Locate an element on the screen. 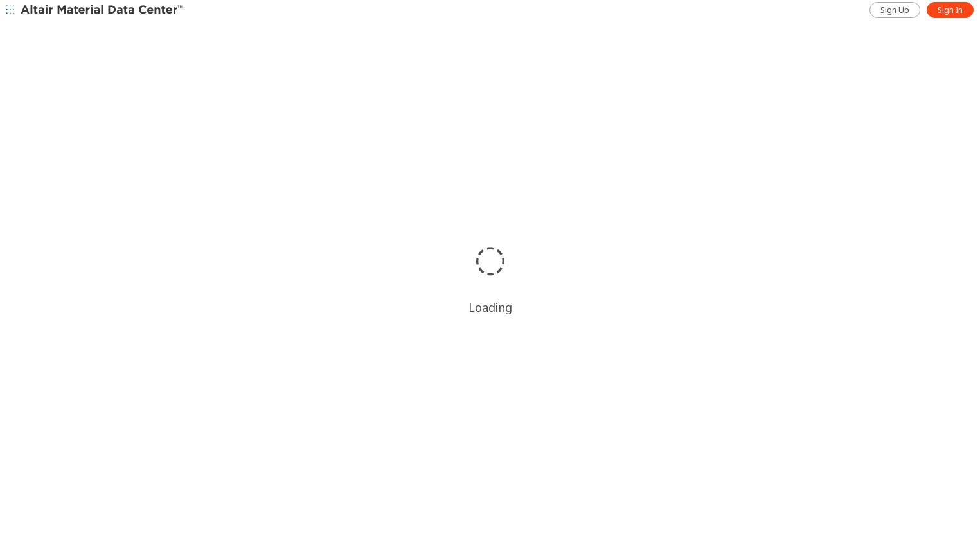 The image size is (980, 533). div: Loading is located at coordinates (490, 307).